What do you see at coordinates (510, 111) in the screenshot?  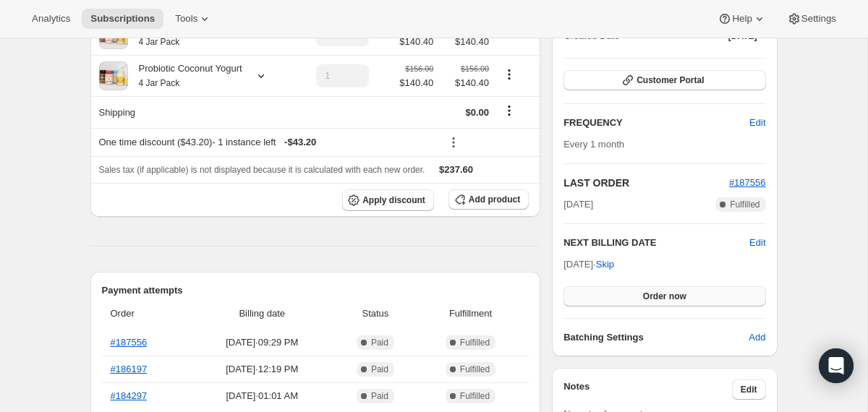 I see `button: Shipping actions` at bounding box center [510, 111].